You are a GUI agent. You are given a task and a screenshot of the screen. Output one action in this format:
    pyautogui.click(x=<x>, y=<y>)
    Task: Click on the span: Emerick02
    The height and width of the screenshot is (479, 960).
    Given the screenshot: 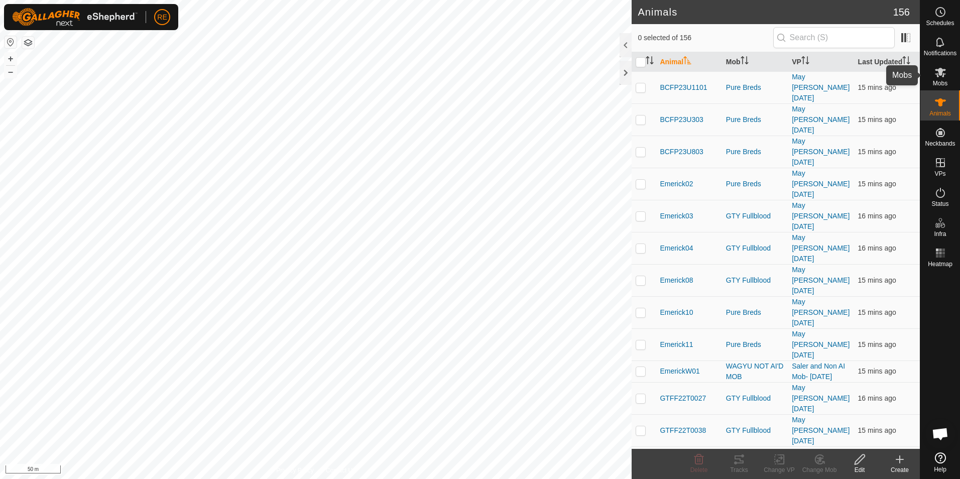 What is the action you would take?
    pyautogui.click(x=677, y=184)
    